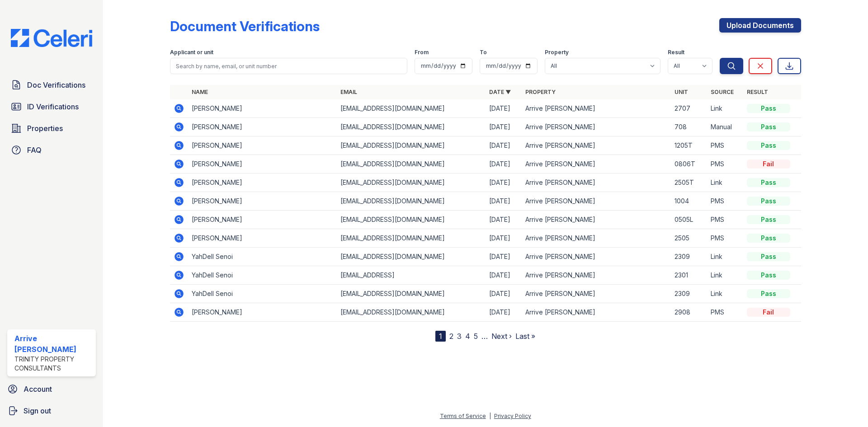 The height and width of the screenshot is (427, 868). I want to click on a: Account, so click(52, 390).